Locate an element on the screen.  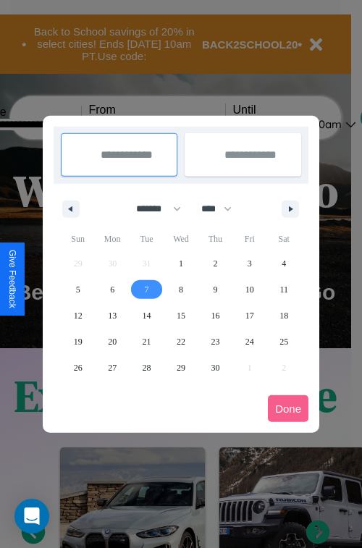
span: 16 is located at coordinates (215, 316).